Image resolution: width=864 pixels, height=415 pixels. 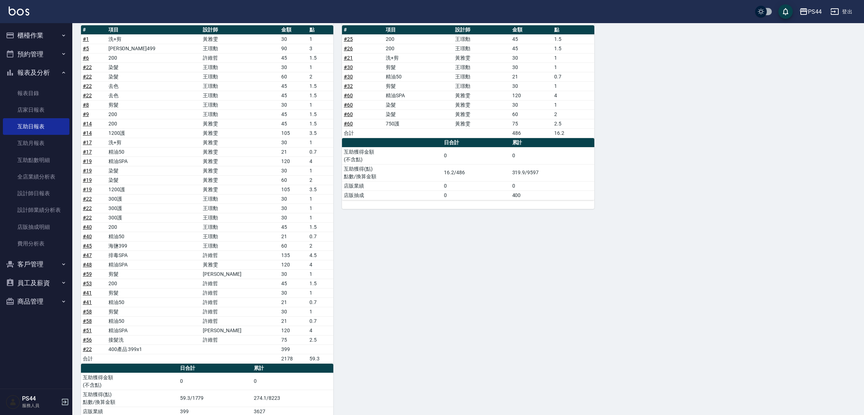 I want to click on td: 45, so click(x=293, y=124).